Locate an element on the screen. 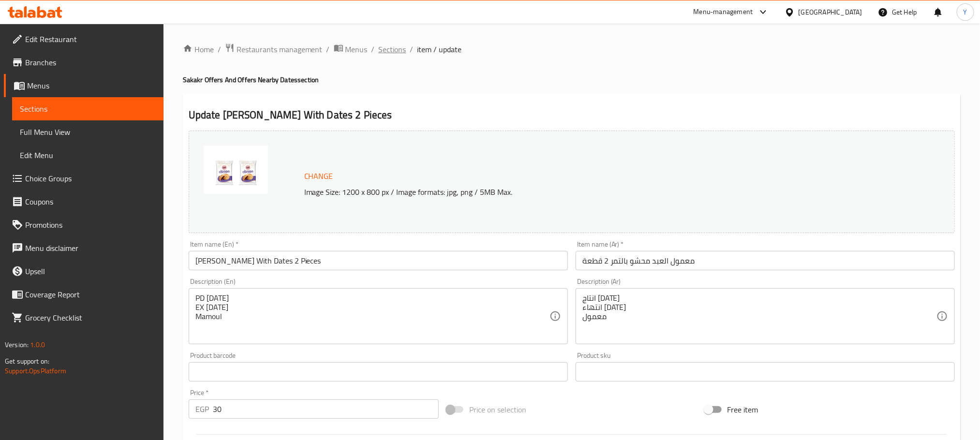  a: Coupons is located at coordinates (84, 202).